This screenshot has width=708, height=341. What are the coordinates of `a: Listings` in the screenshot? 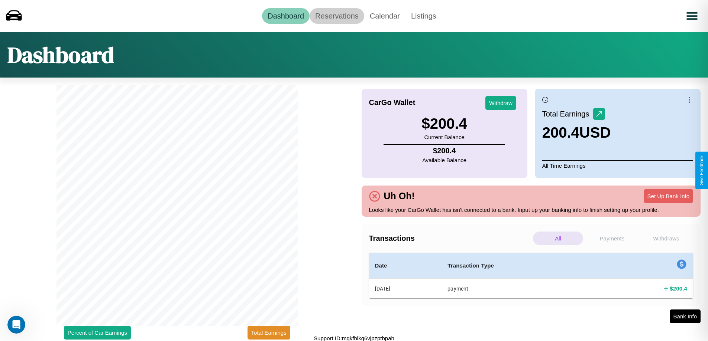 It's located at (423, 16).